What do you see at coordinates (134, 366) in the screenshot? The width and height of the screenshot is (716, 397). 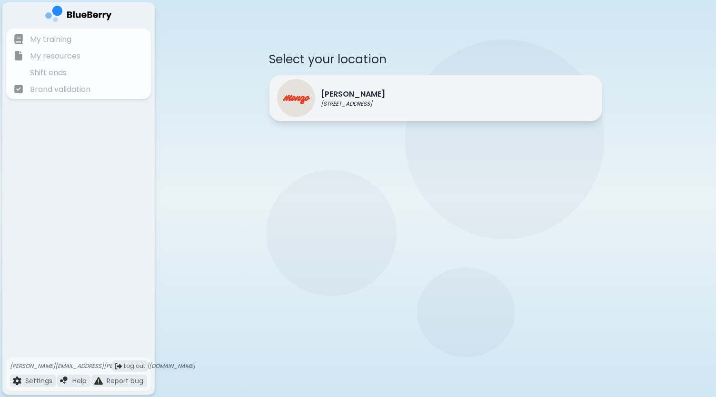 I see `span: Log out` at bounding box center [134, 366].